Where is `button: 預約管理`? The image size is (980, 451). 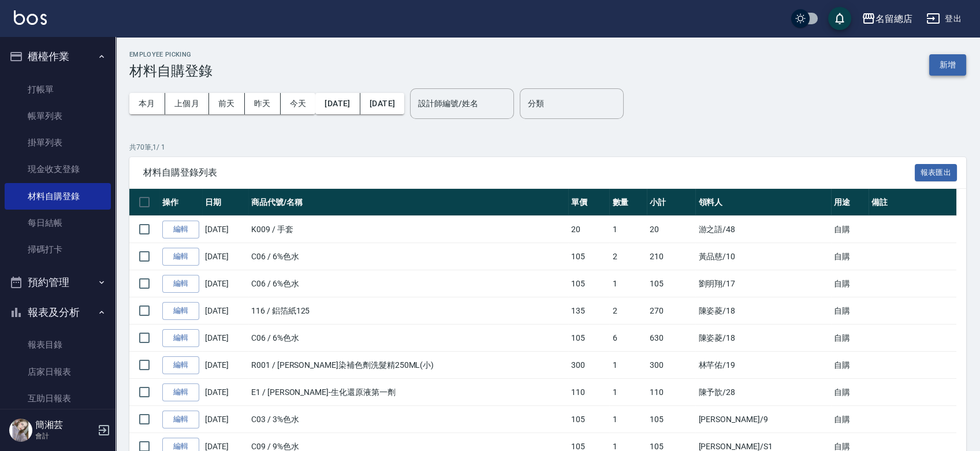 button: 預約管理 is located at coordinates (58, 282).